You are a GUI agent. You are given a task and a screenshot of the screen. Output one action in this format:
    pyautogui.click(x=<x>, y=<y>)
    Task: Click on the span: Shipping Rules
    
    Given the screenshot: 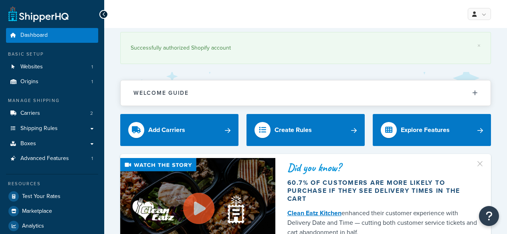 What is the action you would take?
    pyautogui.click(x=39, y=129)
    